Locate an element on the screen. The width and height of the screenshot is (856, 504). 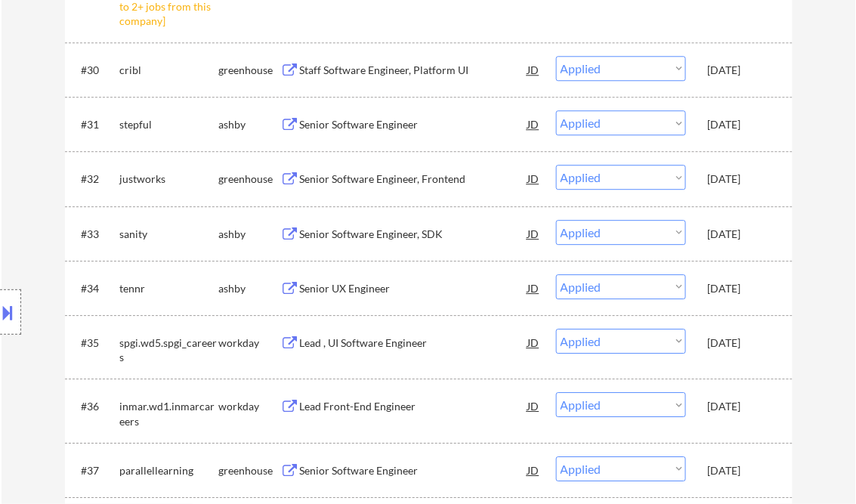
div: greenhouse is located at coordinates (250, 71).